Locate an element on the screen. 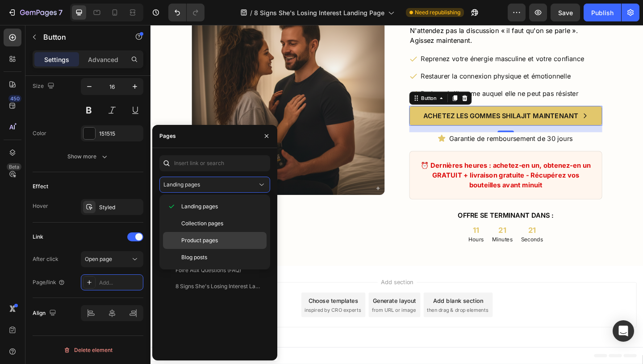 The width and height of the screenshot is (643, 364). p: N'attendez pas la discussion « il faut qu'on se parle ». Agissez maintenant. is located at coordinates (386, 11).